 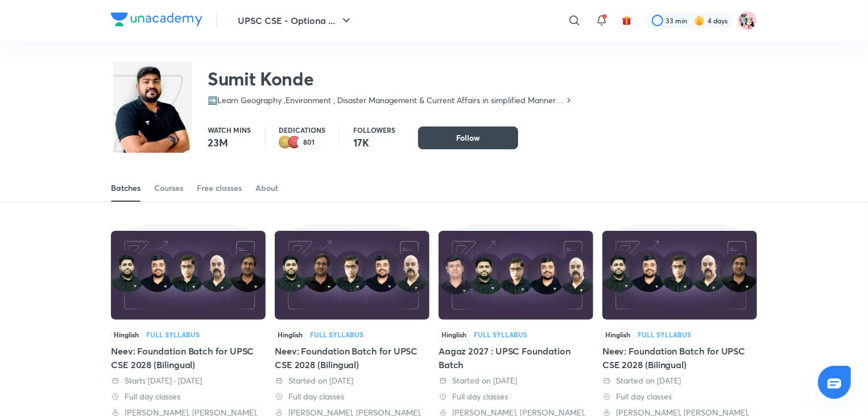 I want to click on p: 801, so click(x=309, y=142).